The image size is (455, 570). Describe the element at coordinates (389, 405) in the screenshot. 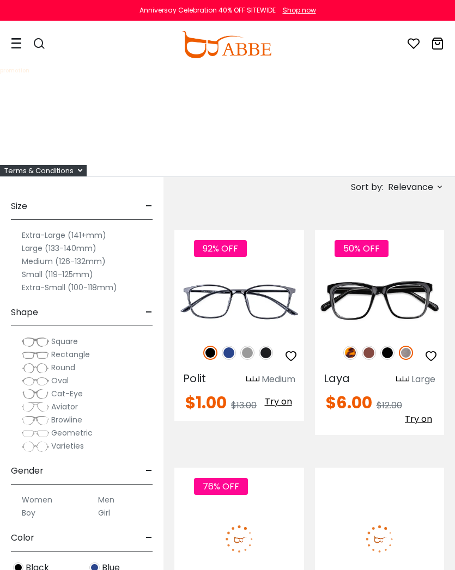

I see `span: $12.00` at that location.